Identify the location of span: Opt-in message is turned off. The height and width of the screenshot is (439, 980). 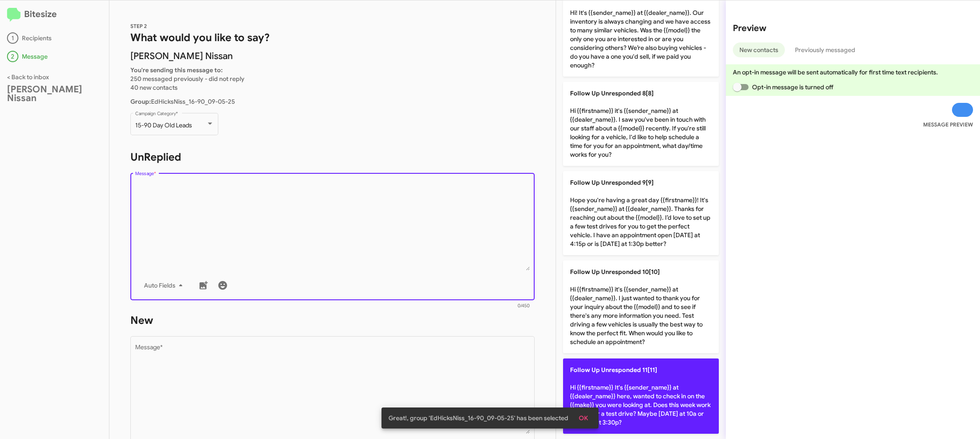
(793, 87).